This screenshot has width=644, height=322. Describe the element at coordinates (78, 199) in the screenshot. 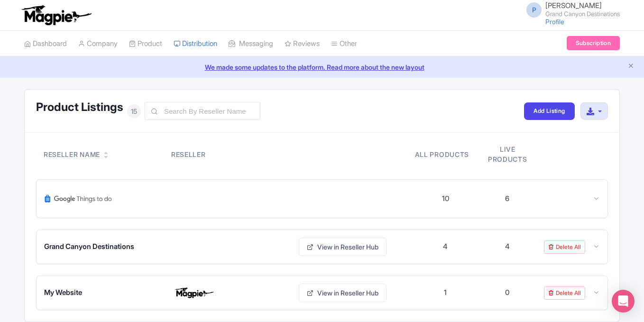

I see `img: Google Things To Do` at that location.